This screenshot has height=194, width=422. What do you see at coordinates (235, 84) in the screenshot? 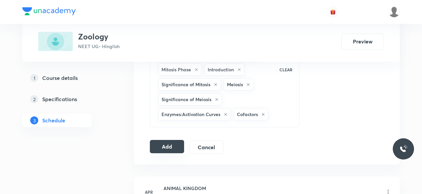
I see `h6: Meiosis` at bounding box center [235, 84].